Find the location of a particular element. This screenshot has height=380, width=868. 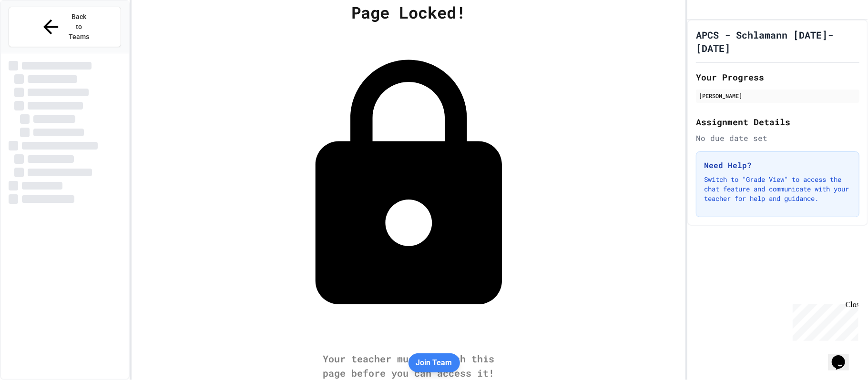

button: Back to Teams is located at coordinates (65, 27).